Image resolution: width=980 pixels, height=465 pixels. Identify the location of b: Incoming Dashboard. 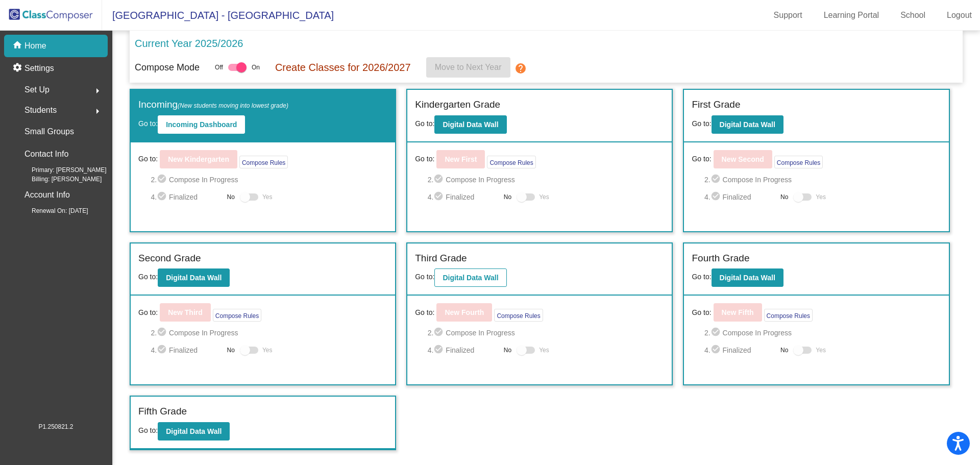
(201, 125).